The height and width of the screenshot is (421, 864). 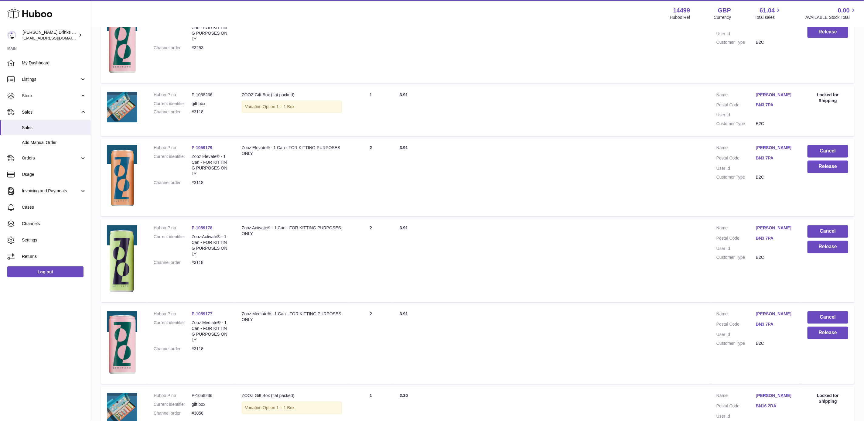 I want to click on dd: #3058, so click(x=211, y=413).